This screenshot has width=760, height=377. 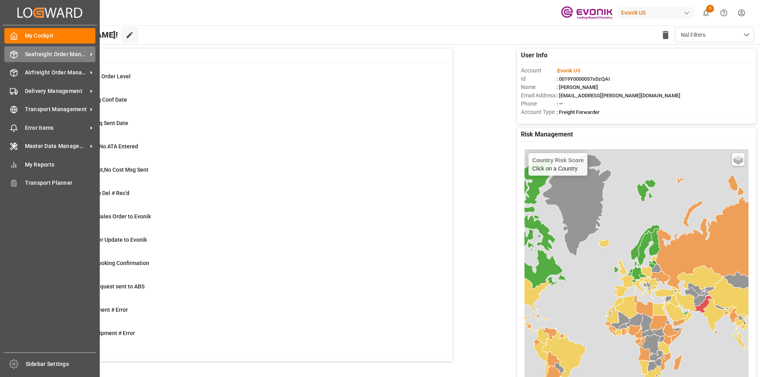 What do you see at coordinates (242, 221) in the screenshot?
I see `a: 0Error on Initial Sales Order to EvonikShipment` at bounding box center [242, 221].